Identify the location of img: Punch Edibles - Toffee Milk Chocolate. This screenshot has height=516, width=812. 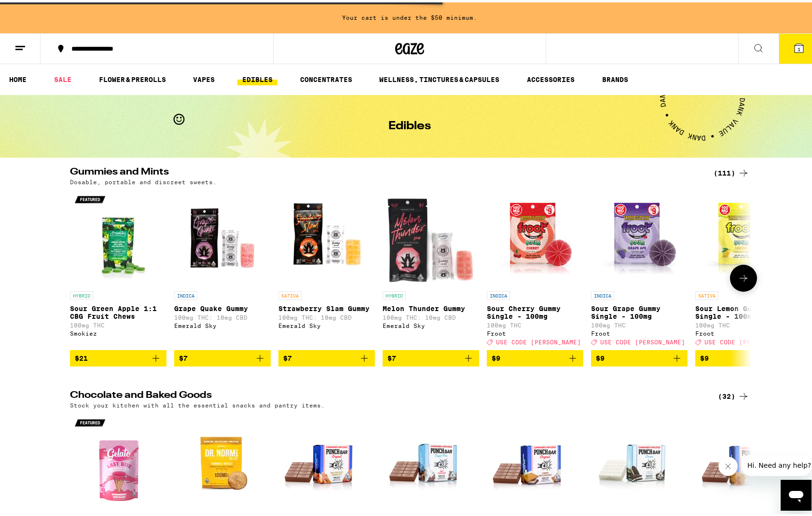
(744, 460).